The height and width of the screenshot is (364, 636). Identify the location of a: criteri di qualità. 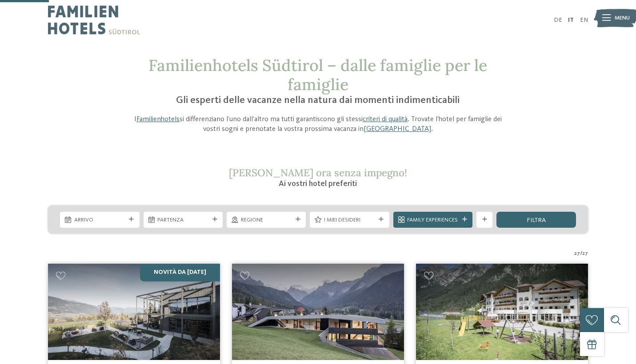
(385, 119).